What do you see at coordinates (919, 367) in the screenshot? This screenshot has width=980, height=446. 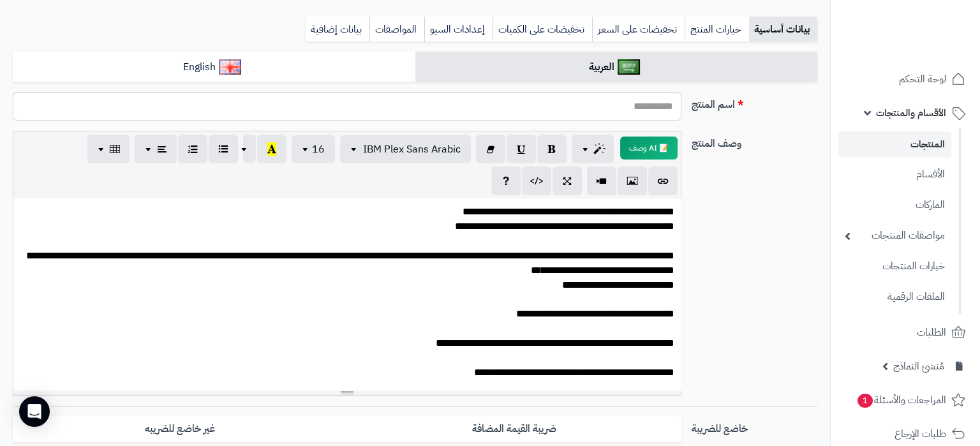 I see `span: مُنشئ النماذج` at bounding box center [919, 367].